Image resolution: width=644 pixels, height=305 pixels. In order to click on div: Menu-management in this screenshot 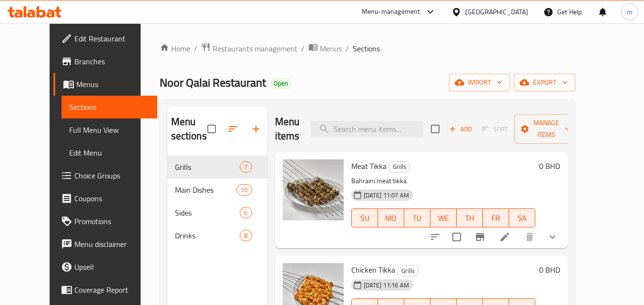, I will do `click(391, 12)`.